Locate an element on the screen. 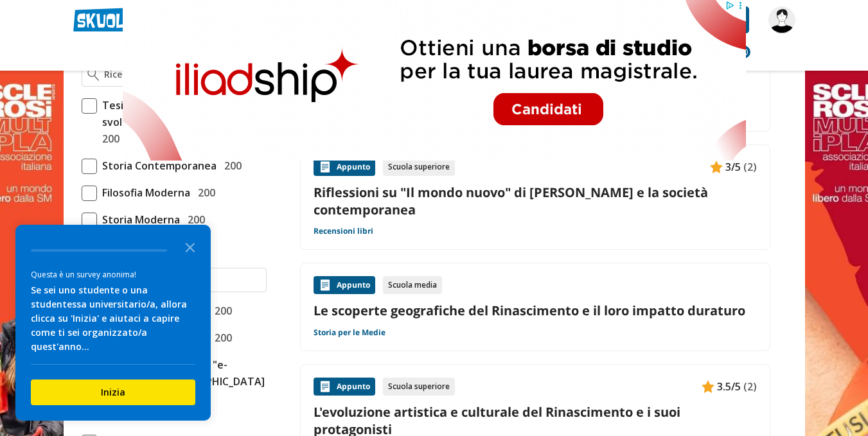 Image resolution: width=868 pixels, height=436 pixels. span: 3.5/5 is located at coordinates (729, 387).